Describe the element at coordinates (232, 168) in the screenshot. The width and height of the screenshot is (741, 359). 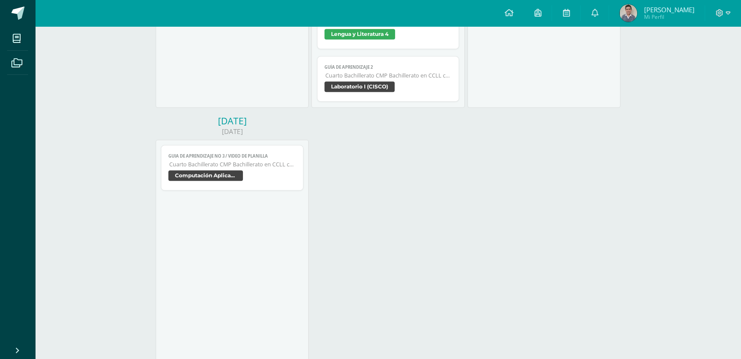
I see `a: GUIA DE APRENDIZAJE NO 3 / VIDEO DE PLANILLACuarto Bachillerato CMP Bachillerato en CCLL con Orie...` at that location.